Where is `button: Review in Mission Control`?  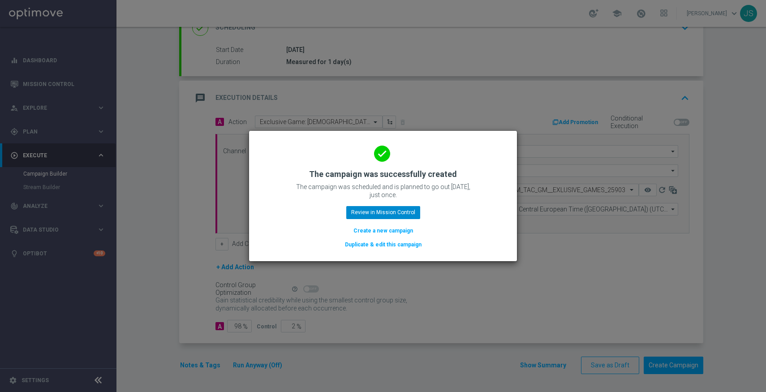
button: Review in Mission Control is located at coordinates (383, 212).